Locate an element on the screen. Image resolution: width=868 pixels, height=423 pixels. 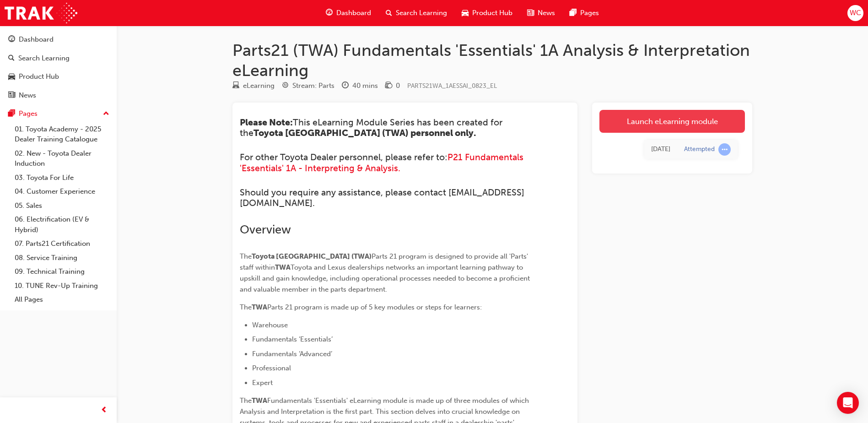
span: Please Note: is located at coordinates (266, 122).